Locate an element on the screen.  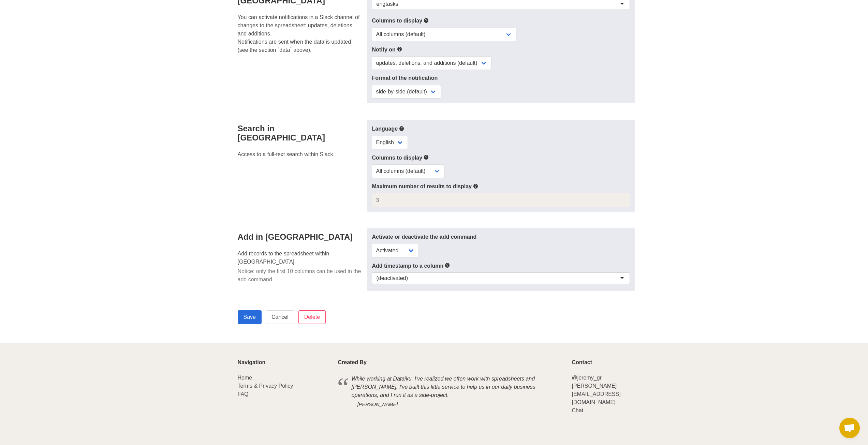
a: Home is located at coordinates (245, 377).